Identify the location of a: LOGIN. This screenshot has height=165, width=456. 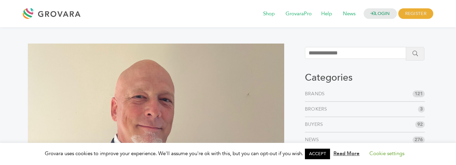
(380, 14).